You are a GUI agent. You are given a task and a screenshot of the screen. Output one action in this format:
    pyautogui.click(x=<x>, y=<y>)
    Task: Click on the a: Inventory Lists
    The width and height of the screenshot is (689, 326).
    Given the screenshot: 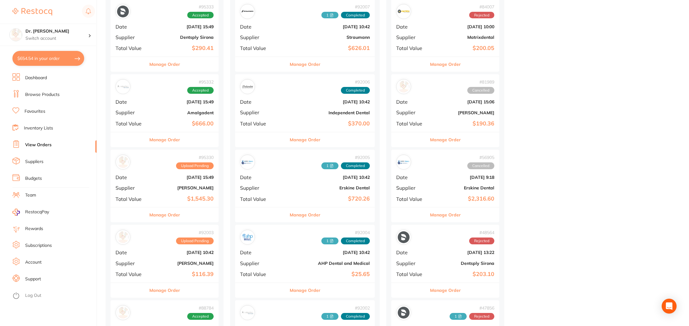 What is the action you would take?
    pyautogui.click(x=38, y=128)
    